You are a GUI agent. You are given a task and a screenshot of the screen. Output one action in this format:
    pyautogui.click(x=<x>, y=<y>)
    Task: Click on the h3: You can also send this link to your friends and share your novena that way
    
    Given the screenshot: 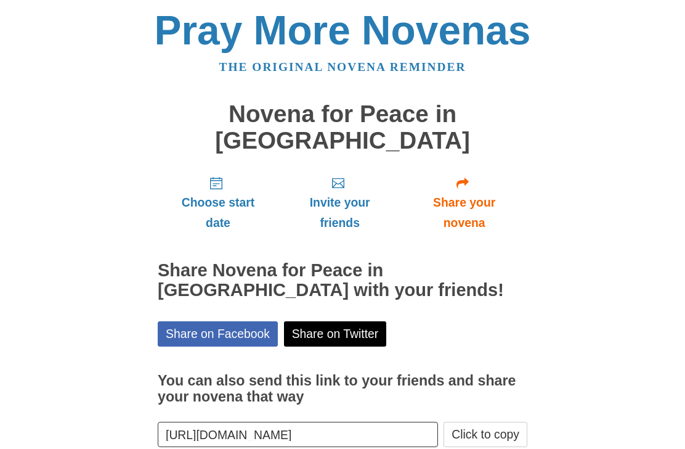 What is the action you would take?
    pyautogui.click(x=343, y=389)
    